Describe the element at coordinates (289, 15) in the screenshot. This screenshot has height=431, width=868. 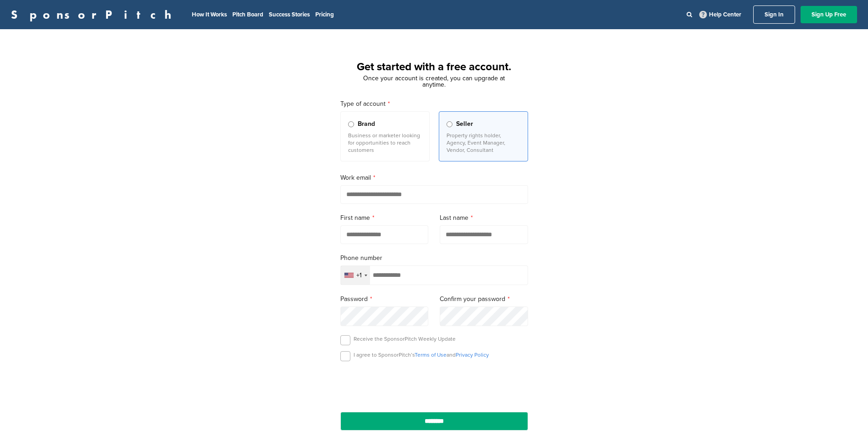
I see `a: Success Stories` at that location.